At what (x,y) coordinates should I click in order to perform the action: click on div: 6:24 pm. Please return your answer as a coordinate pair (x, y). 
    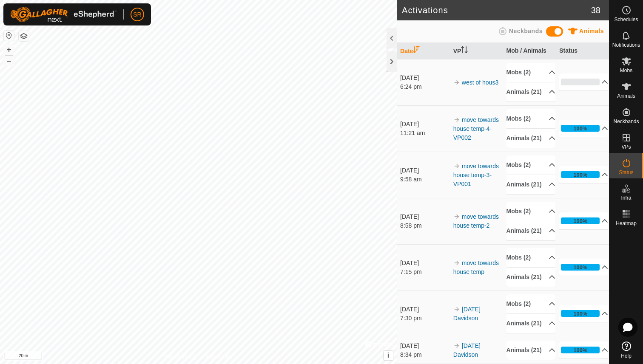
    Looking at the image, I should click on (424, 87).